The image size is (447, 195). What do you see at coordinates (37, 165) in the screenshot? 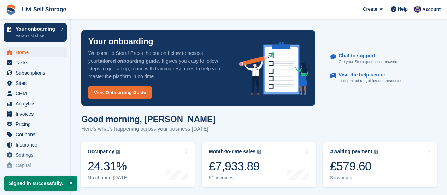
I see `span: Capital` at bounding box center [37, 165].